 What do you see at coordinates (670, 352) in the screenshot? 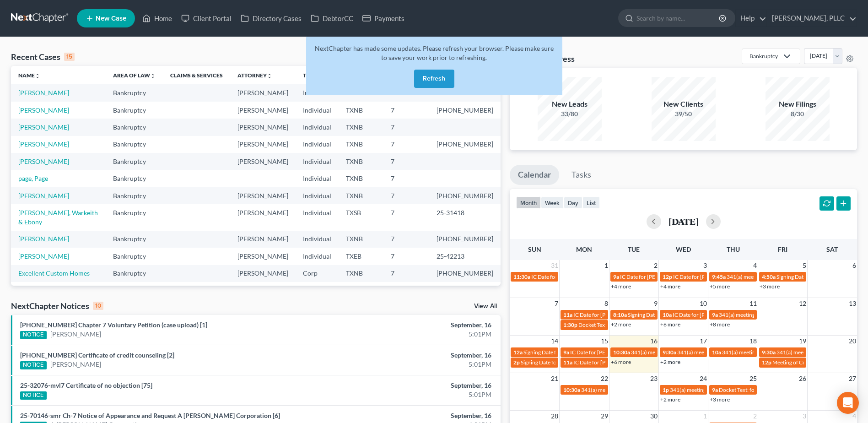
I see `span: 9:30a` at bounding box center [670, 352].